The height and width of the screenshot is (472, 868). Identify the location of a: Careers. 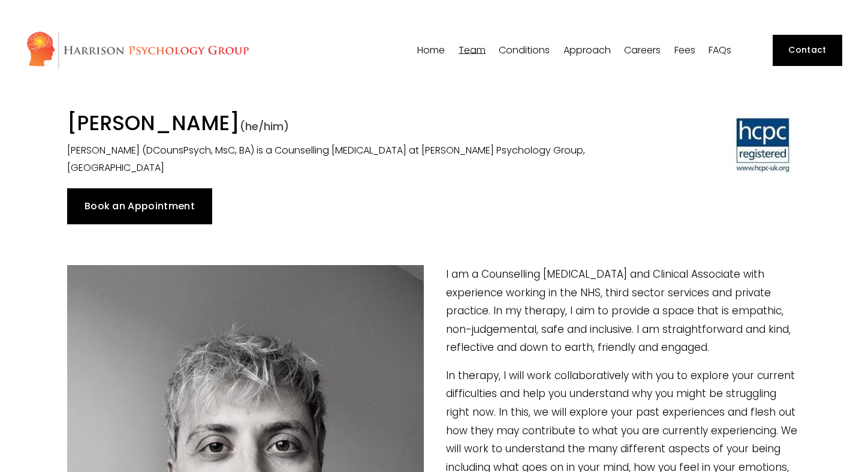
(642, 50).